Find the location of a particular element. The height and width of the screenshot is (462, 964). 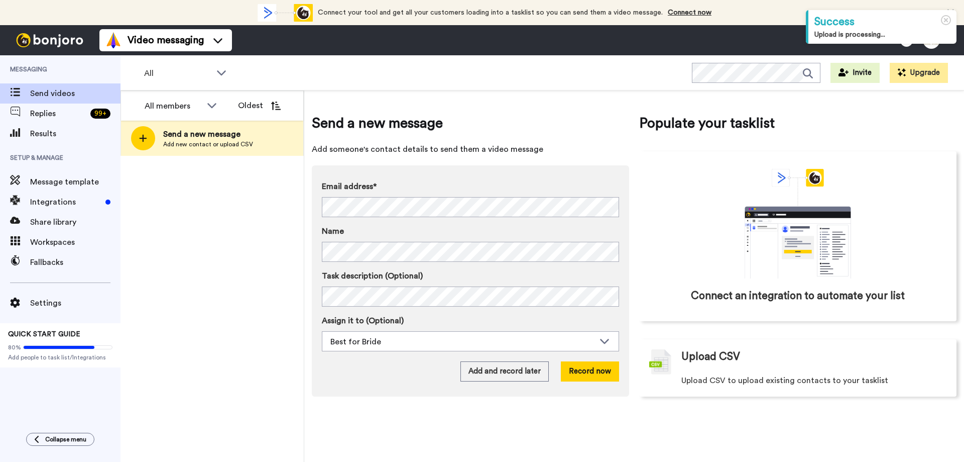

span: Populate your tasklist is located at coordinates (798, 123).